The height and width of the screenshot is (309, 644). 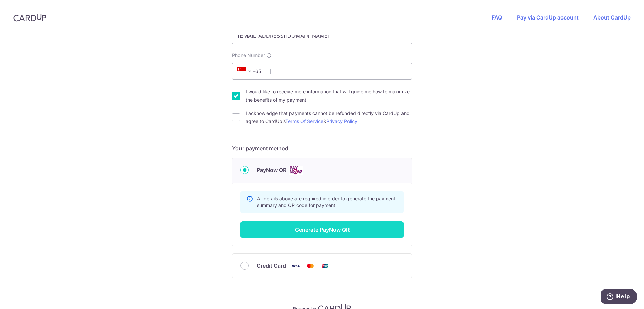 What do you see at coordinates (22, 8) in the screenshot?
I see `span: Help` at bounding box center [22, 8].